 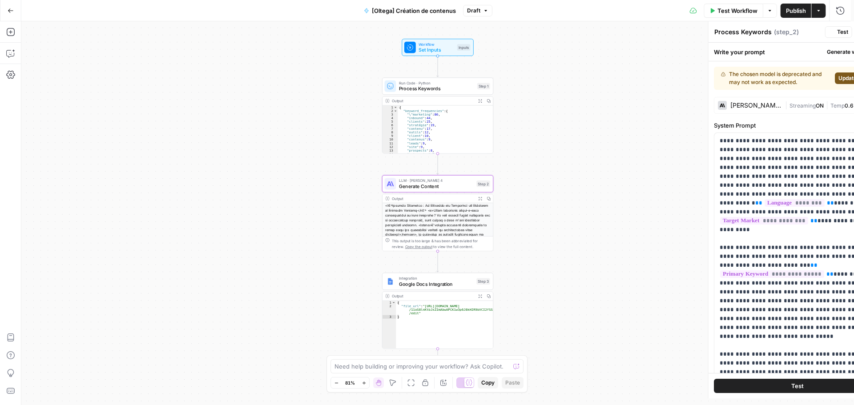 I want to click on div: 11, so click(x=390, y=143).